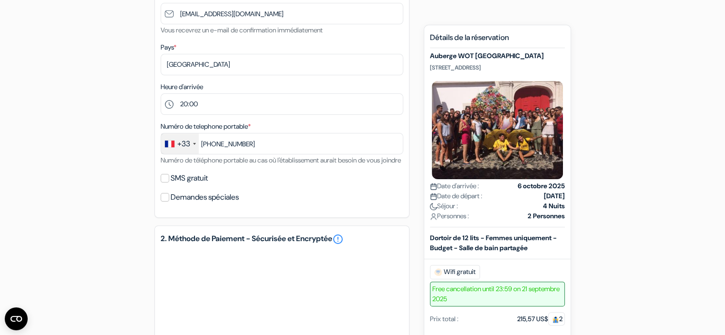 This screenshot has width=725, height=335. I want to click on span: Wifi gratuit, so click(455, 272).